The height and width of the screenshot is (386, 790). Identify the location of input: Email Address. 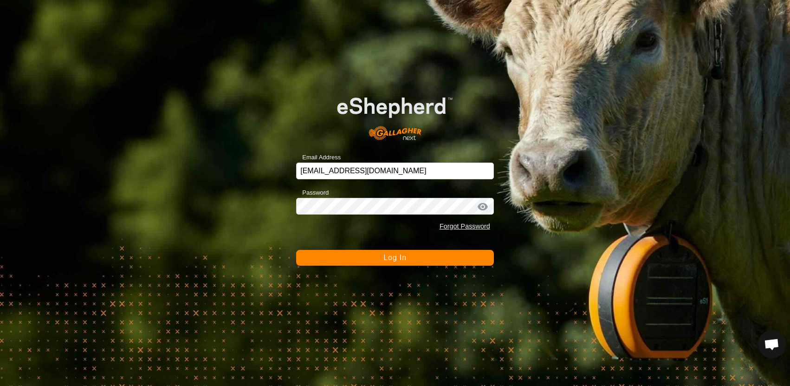
(395, 171).